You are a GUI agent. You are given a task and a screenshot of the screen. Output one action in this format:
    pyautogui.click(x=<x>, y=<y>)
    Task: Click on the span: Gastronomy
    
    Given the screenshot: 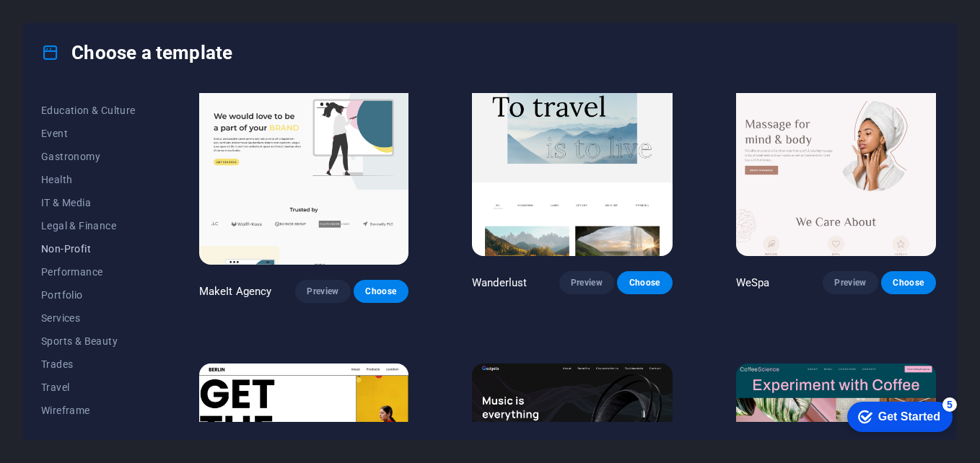 What is the action you would take?
    pyautogui.click(x=88, y=157)
    